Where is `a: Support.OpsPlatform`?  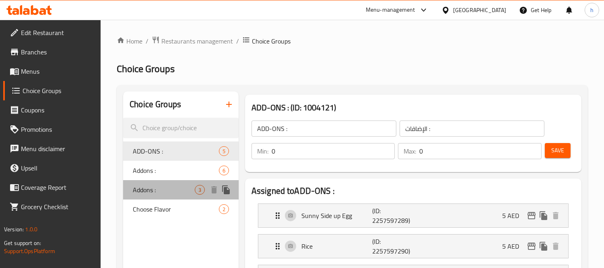
a: Support.OpsPlatform is located at coordinates (29, 251).